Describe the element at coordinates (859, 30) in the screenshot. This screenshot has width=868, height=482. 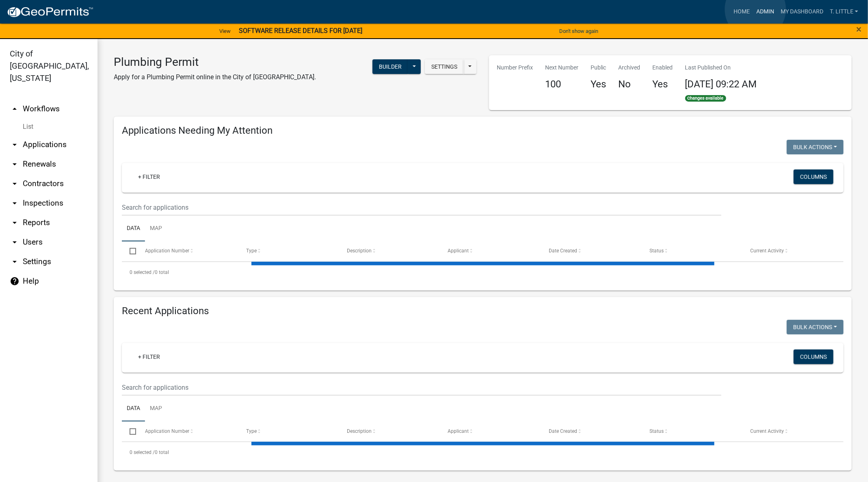
I see `button: Close` at that location.